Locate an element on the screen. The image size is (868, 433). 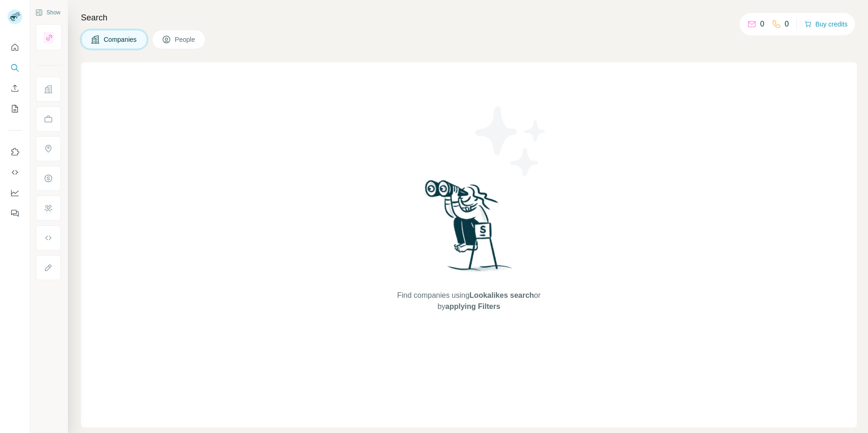
button: Enrich CSV is located at coordinates (15, 88).